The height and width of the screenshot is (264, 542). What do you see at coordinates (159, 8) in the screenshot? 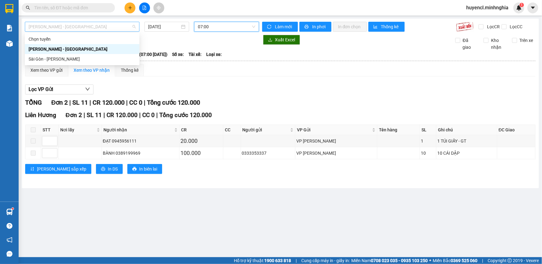
I see `span: aim` at bounding box center [159, 8].